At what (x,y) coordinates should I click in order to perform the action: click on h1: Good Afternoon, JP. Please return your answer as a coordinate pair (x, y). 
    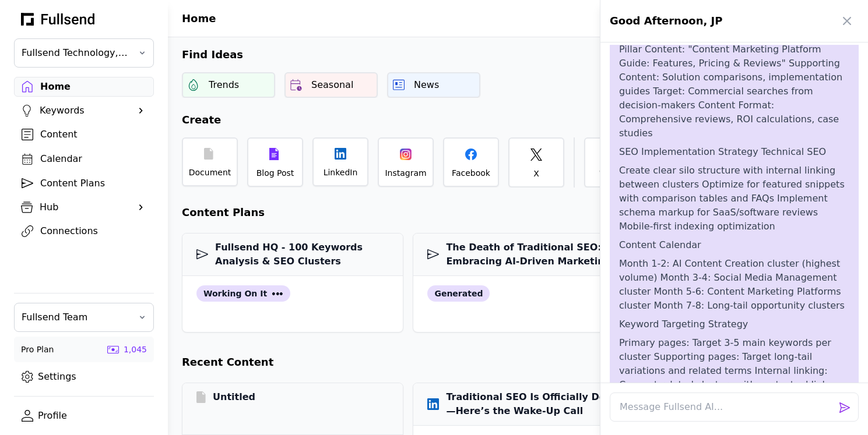
    Looking at the image, I should click on (666, 21).